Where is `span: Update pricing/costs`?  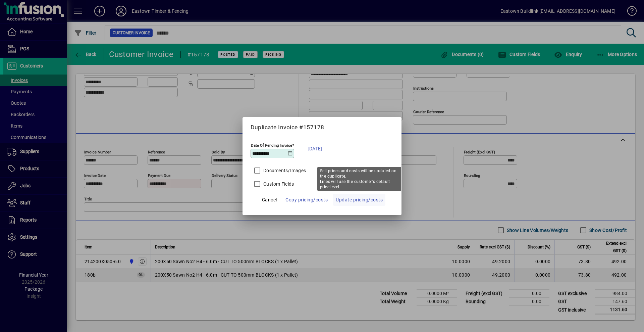 span: Update pricing/costs is located at coordinates (359, 200).